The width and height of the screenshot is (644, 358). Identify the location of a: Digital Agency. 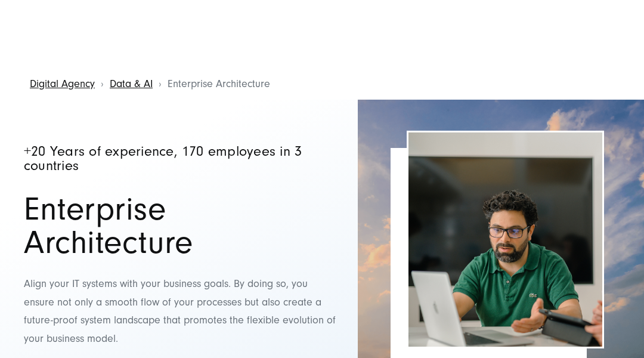
(62, 83).